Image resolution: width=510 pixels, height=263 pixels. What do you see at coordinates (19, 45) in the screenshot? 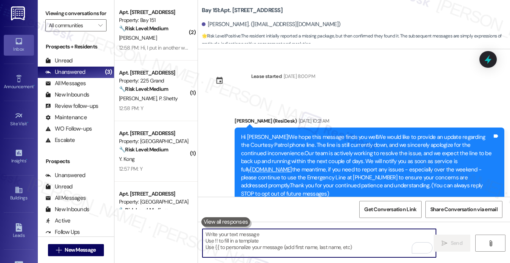
I see `a: Inbox` at bounding box center [19, 45].